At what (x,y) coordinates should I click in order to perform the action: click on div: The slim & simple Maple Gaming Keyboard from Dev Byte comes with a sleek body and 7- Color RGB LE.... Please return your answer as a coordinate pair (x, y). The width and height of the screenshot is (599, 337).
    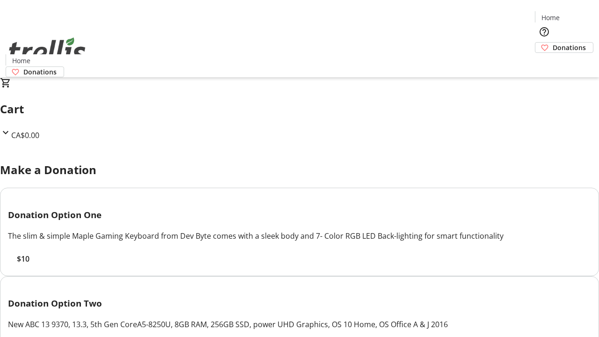
    Looking at the image, I should click on (299, 236).